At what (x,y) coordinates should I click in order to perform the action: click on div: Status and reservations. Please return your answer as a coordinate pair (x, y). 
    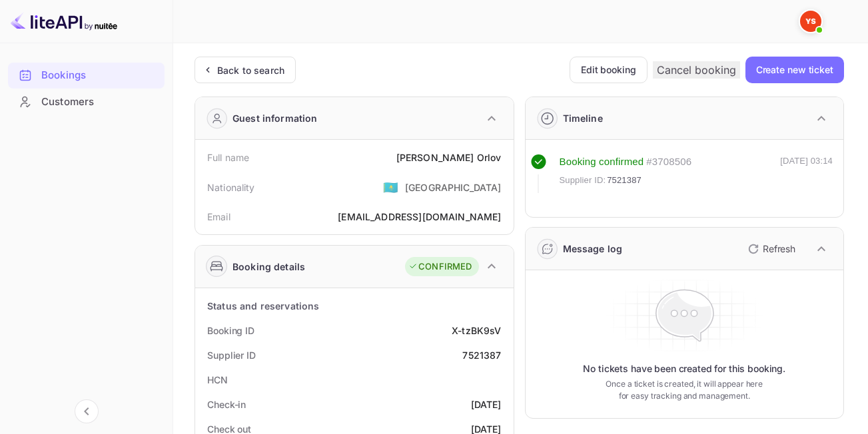
    Looking at the image, I should click on (263, 306).